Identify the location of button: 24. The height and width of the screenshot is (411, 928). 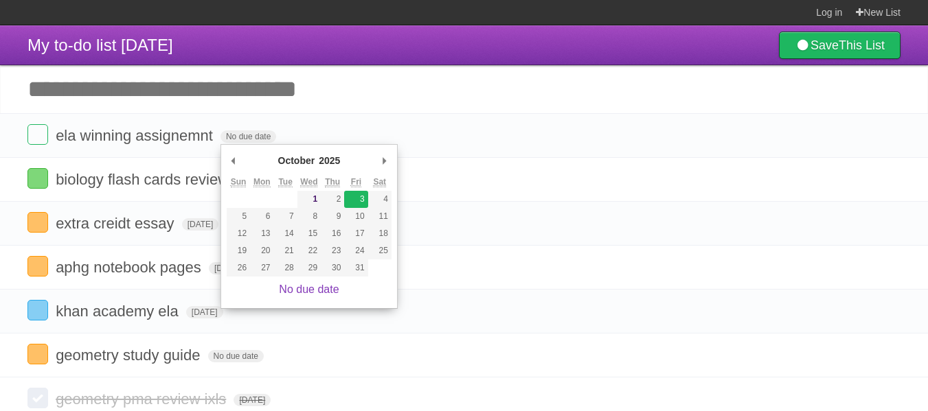
(356, 251).